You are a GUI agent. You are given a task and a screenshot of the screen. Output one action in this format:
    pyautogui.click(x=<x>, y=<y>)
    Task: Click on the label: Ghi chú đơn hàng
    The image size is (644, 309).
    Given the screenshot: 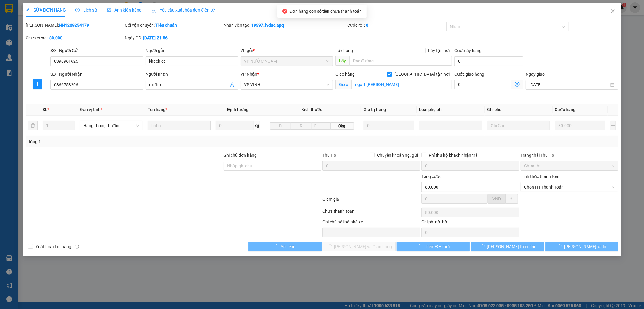 What is the action you would take?
    pyautogui.click(x=240, y=155)
    